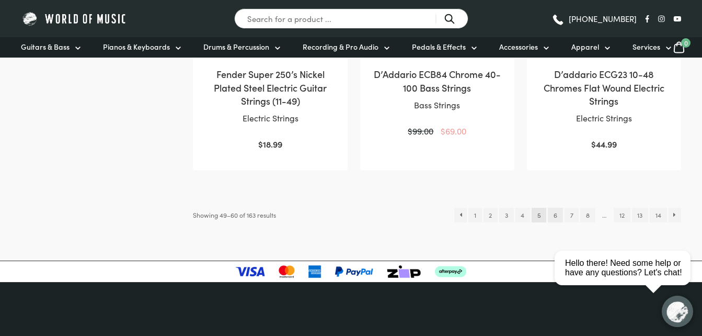 Image resolution: width=702 pixels, height=336 pixels. Describe the element at coordinates (604, 144) in the screenshot. I see `bdi: 44.99` at that location.